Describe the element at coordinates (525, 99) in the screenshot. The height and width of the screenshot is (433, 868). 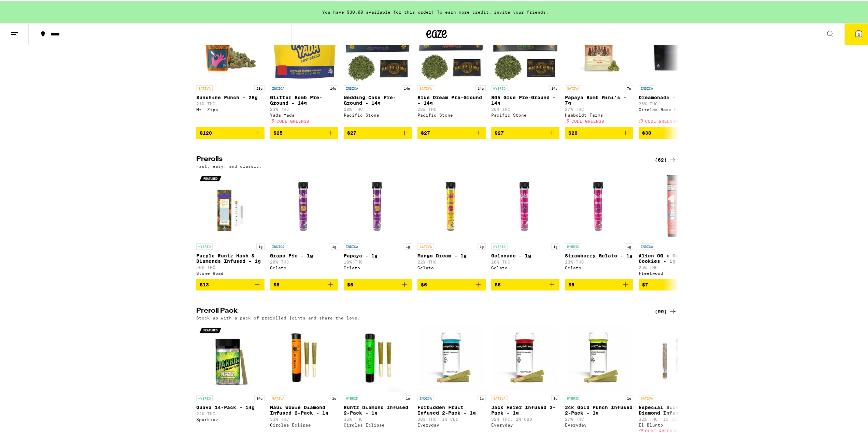
I see `p: 805 Glue Pre-Ground - 14g` at that location.